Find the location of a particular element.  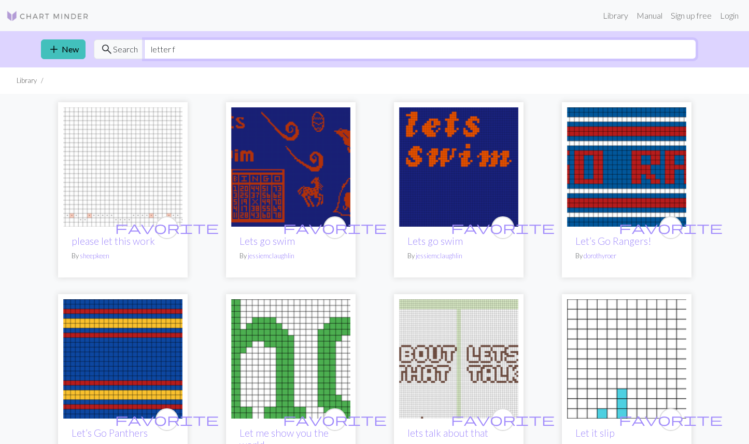

a: New is located at coordinates (63, 49).